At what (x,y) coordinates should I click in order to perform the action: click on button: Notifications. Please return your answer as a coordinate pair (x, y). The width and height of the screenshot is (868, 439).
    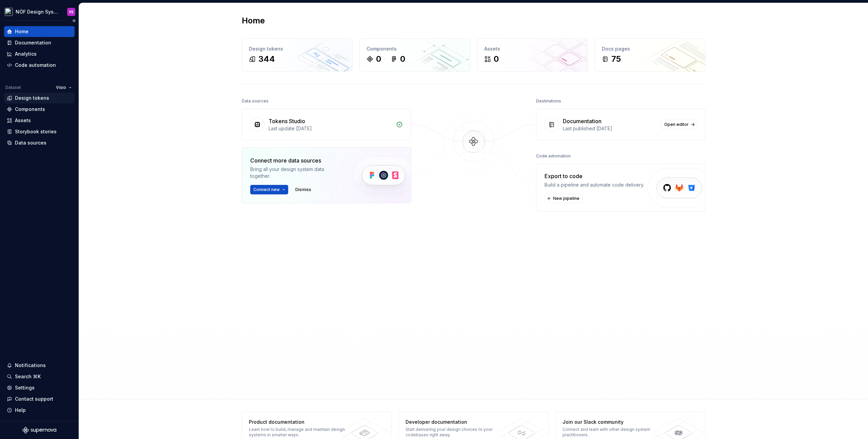
    Looking at the image, I should click on (39, 366).